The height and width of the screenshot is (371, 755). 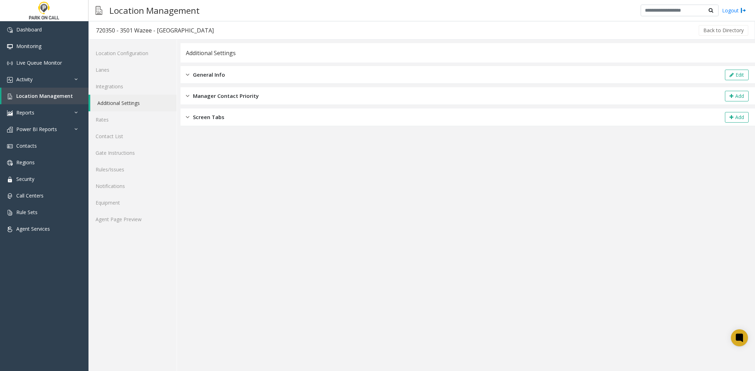 What do you see at coordinates (132, 86) in the screenshot?
I see `a: Integrations` at bounding box center [132, 86].